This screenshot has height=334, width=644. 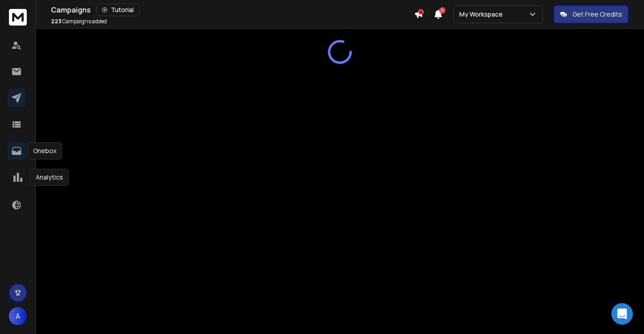 What do you see at coordinates (597, 14) in the screenshot?
I see `p: Get Free Credits` at bounding box center [597, 14].